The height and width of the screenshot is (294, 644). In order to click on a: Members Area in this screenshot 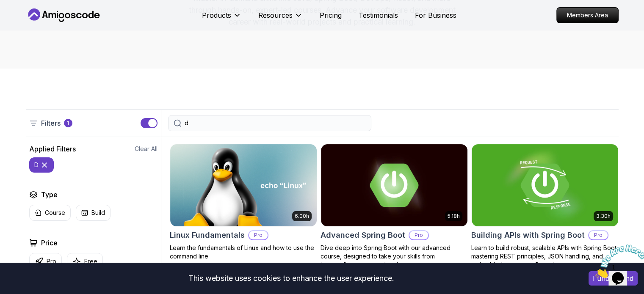, I will do `click(587, 15)`.